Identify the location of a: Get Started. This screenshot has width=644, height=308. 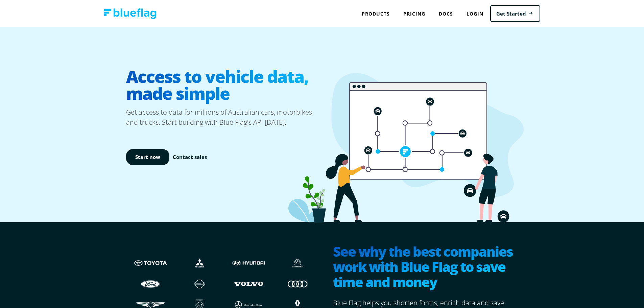
(515, 14).